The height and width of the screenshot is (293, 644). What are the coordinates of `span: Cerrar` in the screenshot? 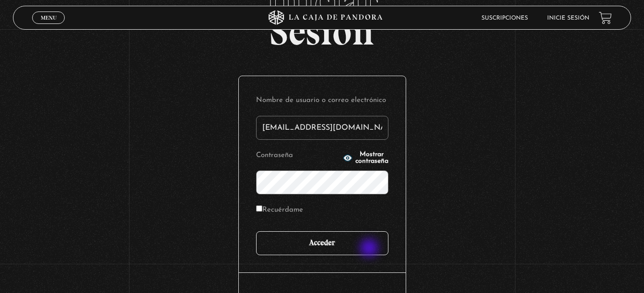 It's located at (48, 26).